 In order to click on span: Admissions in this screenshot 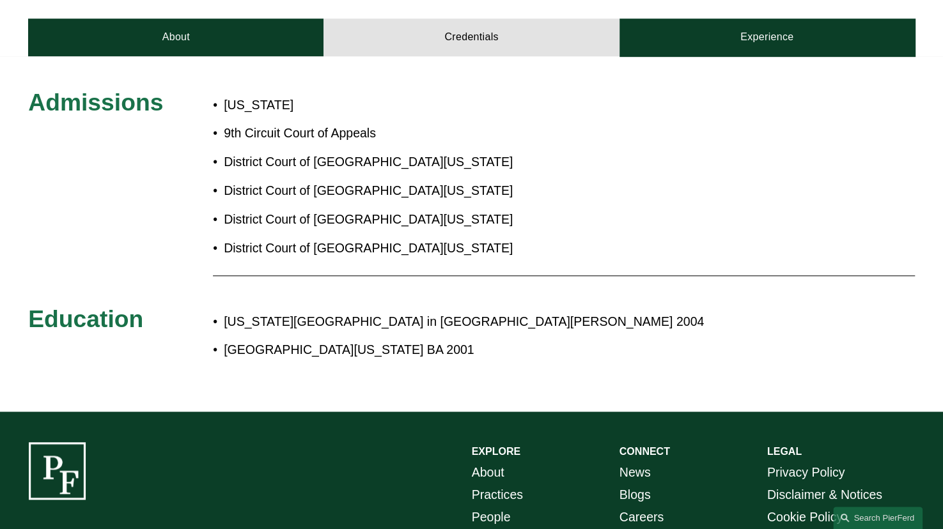, I will do `click(95, 102)`.